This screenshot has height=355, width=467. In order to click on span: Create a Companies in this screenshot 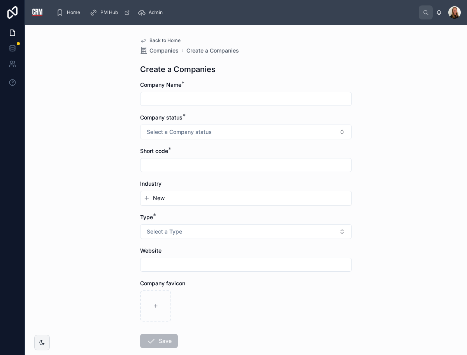, I will do `click(213, 51)`.